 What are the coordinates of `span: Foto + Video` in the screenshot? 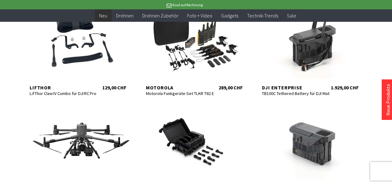 It's located at (200, 16).